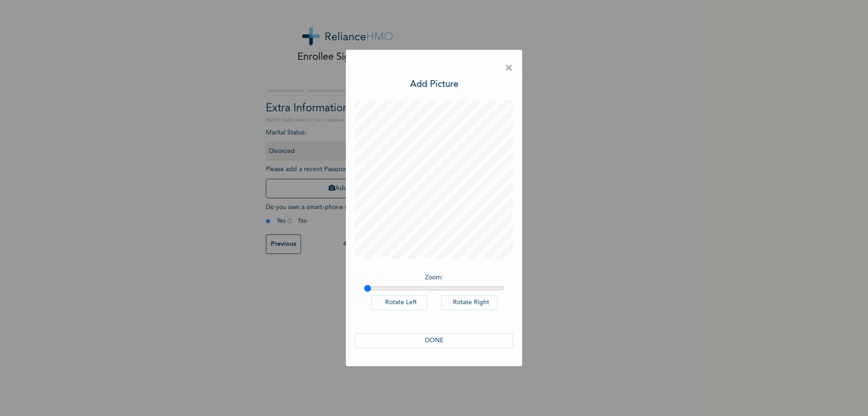  Describe the element at coordinates (347, 184) in the screenshot. I see `span: Please add a recent Passport Photograph` at that location.